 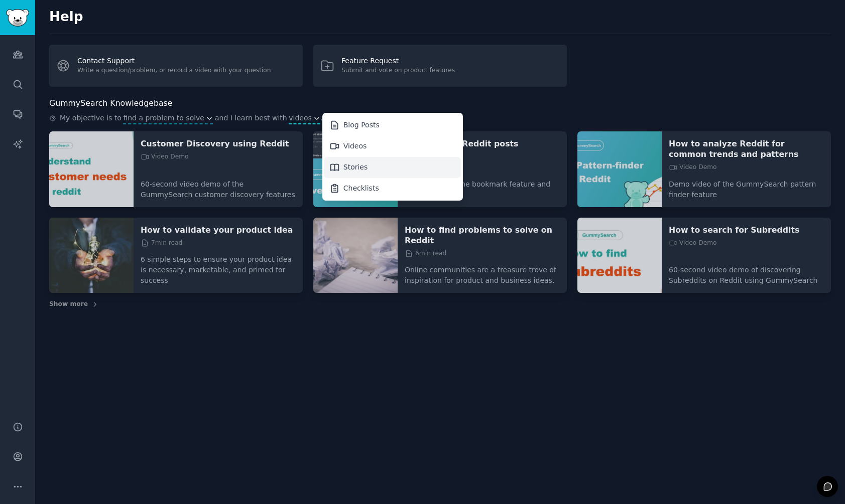 I want to click on span: 7 min read, so click(x=161, y=244).